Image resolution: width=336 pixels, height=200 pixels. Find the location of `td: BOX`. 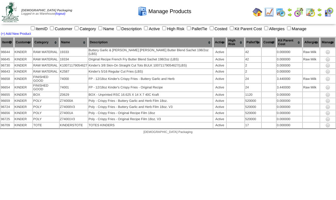

td: BOX is located at coordinates (46, 95).